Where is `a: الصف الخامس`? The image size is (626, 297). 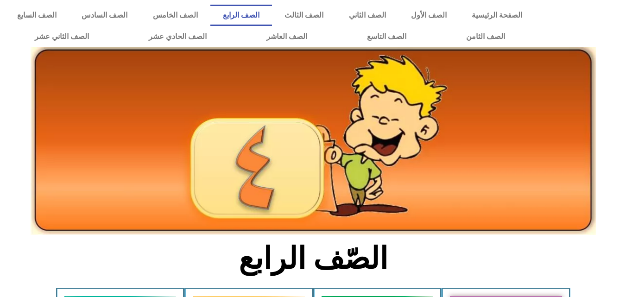
a: الصف الخامس is located at coordinates (175, 15).